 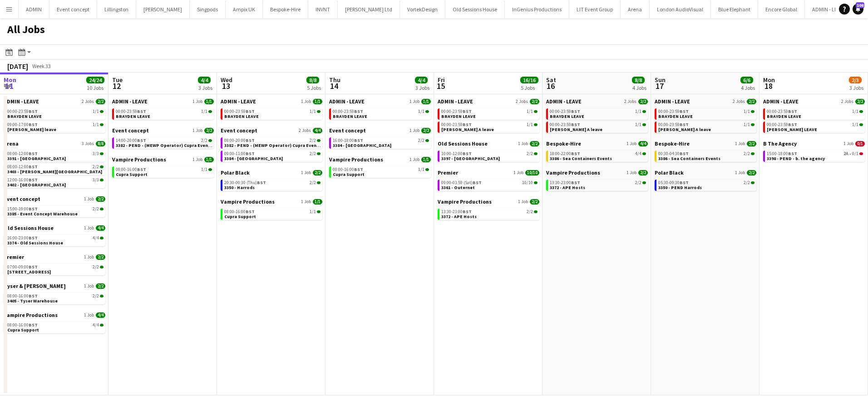 What do you see at coordinates (470, 158) in the screenshot?
I see `span: 3397 - Old Sessions House` at bounding box center [470, 158].